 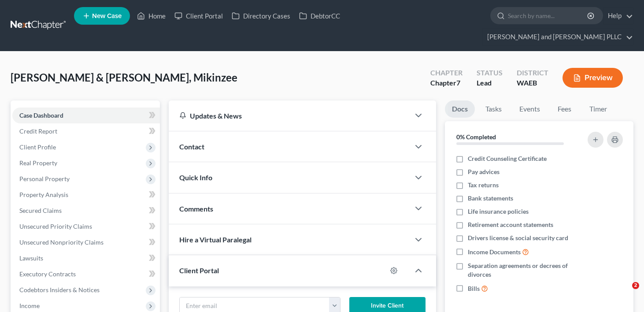 I want to click on a: Credit Report, so click(x=86, y=132).